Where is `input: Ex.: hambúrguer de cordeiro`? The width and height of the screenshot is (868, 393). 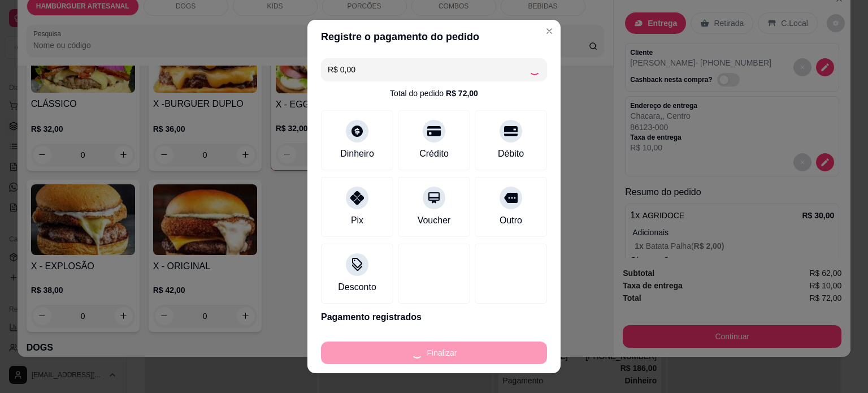
input: Ex.: hambúrguer de cordeiro is located at coordinates (428, 70).